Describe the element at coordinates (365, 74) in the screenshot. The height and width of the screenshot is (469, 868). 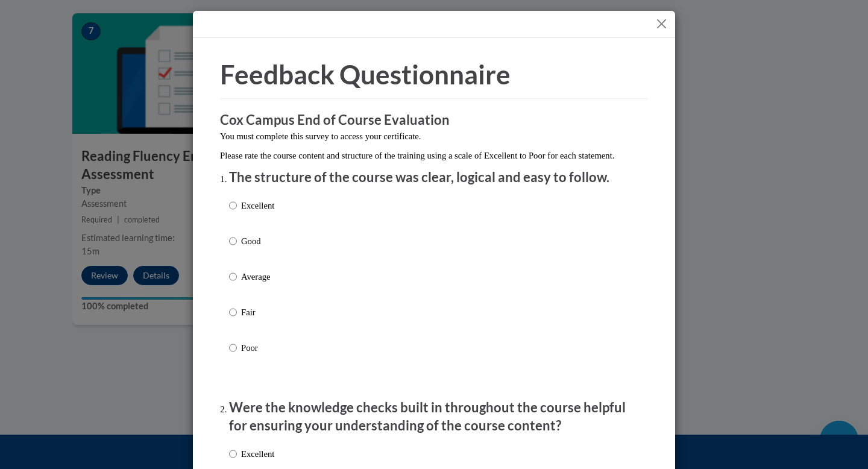
I see `span: Feedback Questionnaire` at that location.